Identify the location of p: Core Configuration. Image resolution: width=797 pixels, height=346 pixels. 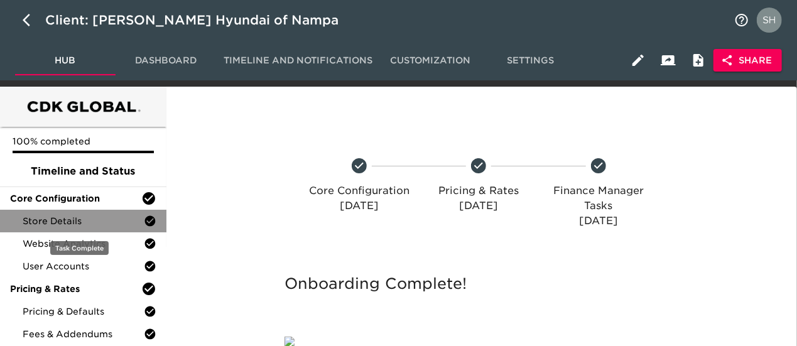
(359, 191).